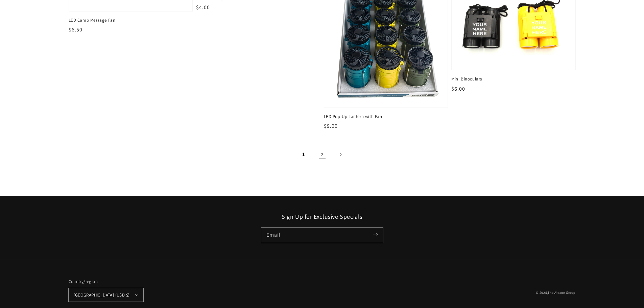 The image size is (644, 308). I want to click on span: Mini Binoculars, so click(514, 79).